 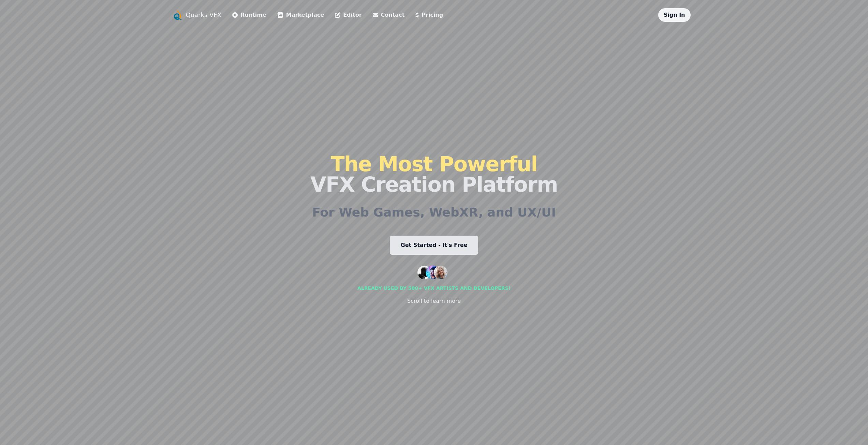 I want to click on a: Runtime, so click(x=249, y=15).